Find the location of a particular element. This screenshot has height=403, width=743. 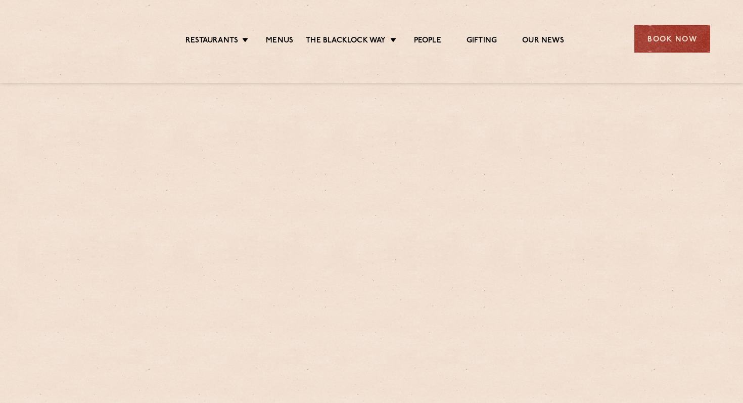

a: People is located at coordinates (428, 41).